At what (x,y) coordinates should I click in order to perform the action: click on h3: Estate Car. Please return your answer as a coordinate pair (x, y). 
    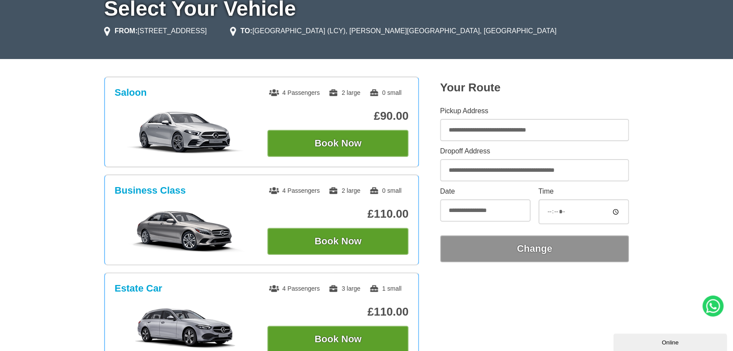
    Looking at the image, I should click on (138, 289).